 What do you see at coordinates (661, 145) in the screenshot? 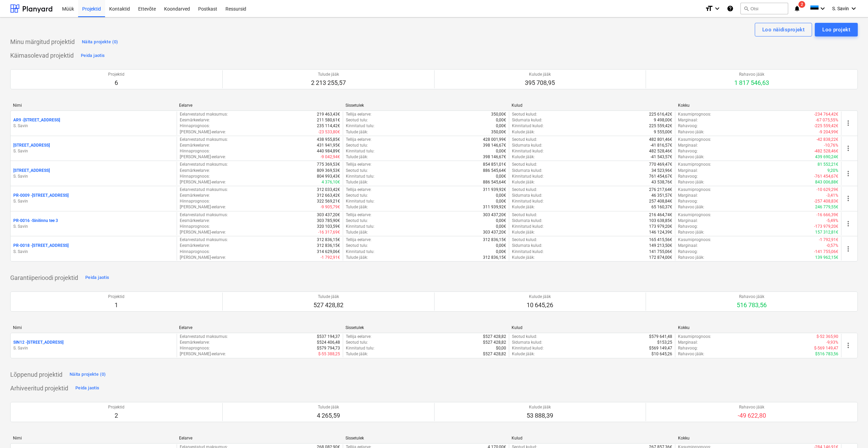
I see `p: -41 816,57€` at bounding box center [661, 145].